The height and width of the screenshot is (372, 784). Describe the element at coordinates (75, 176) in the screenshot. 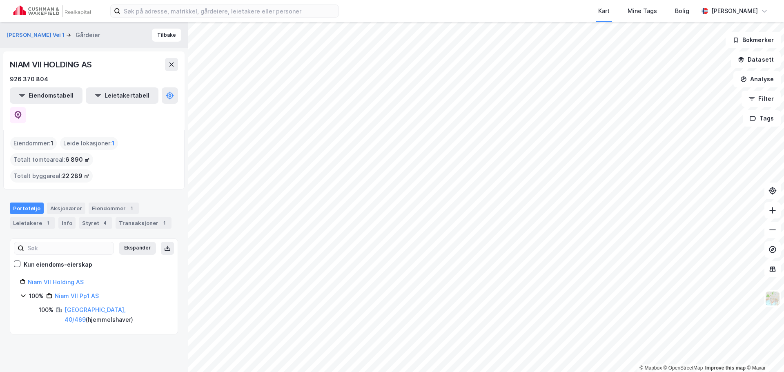

I see `span: 22 289 ㎡` at that location.